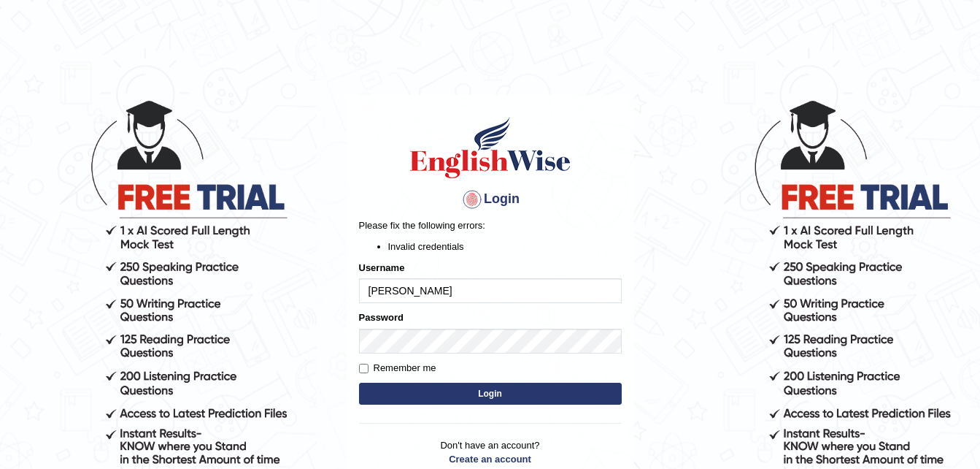  What do you see at coordinates (506, 247) in the screenshot?
I see `li: Invalid credentials` at bounding box center [506, 247].